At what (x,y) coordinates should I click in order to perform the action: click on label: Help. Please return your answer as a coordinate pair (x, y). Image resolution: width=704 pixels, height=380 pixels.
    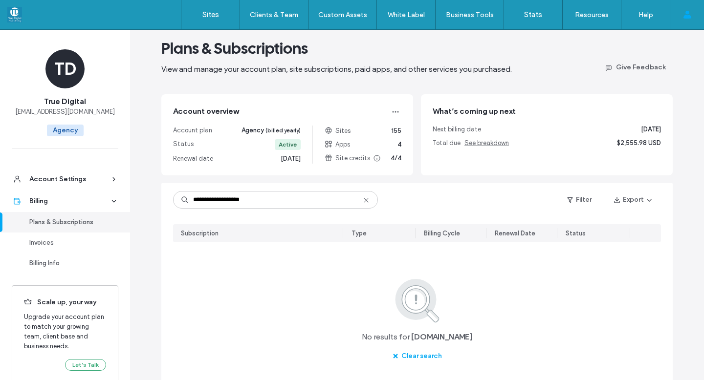
    Looking at the image, I should click on (646, 15).